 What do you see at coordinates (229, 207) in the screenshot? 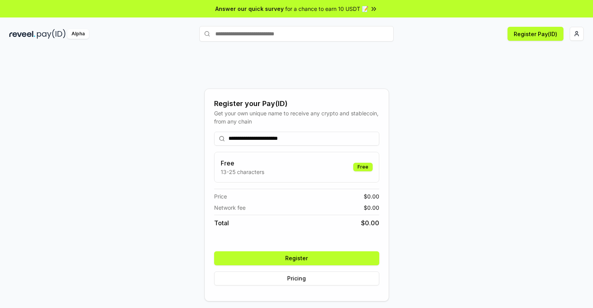
I see `span: Network fee` at bounding box center [229, 207].